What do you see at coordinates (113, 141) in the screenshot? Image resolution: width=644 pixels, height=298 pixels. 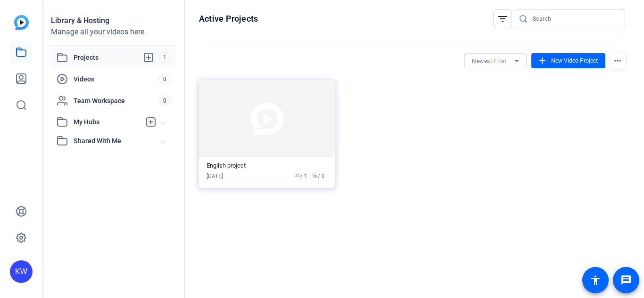 I see `mat-expansion-panel-header: Shared With Me` at bounding box center [113, 141].